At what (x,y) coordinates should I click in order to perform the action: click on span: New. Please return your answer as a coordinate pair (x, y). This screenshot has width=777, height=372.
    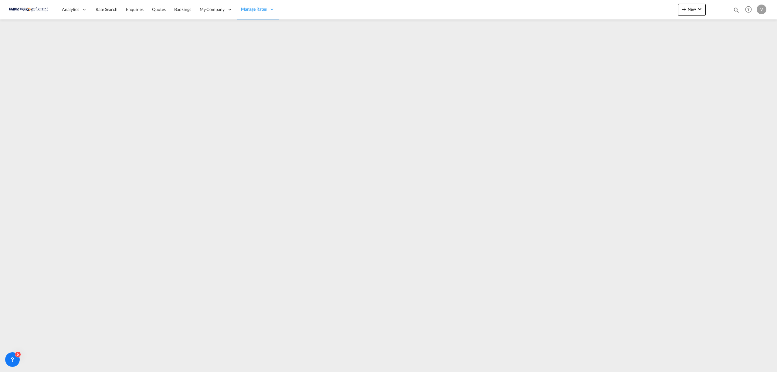
    Looking at the image, I should click on (691, 9).